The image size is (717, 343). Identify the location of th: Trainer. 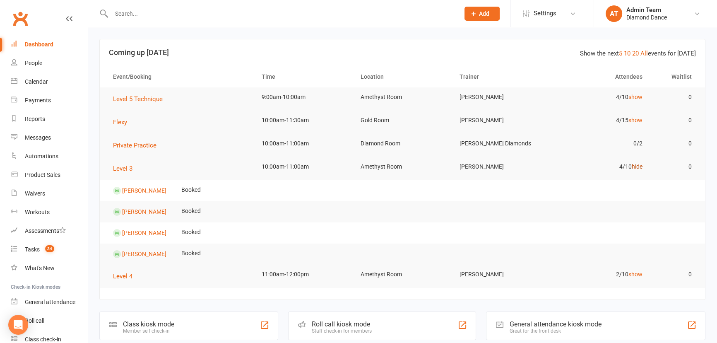
(501, 77).